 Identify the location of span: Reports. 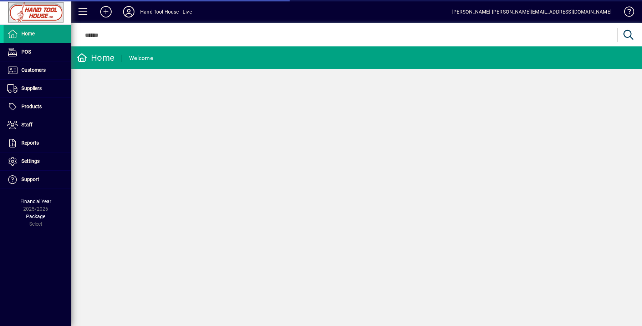
(30, 143).